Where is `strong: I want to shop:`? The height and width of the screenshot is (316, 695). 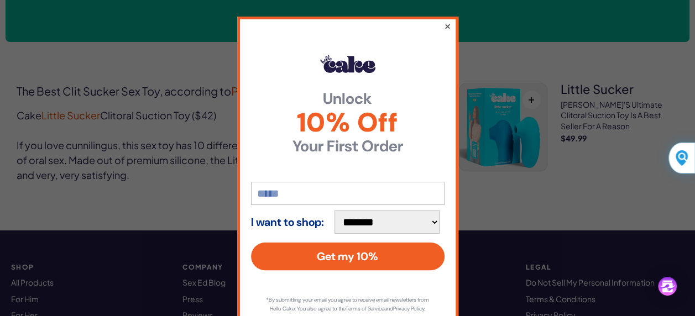 strong: I want to shop: is located at coordinates (288, 222).